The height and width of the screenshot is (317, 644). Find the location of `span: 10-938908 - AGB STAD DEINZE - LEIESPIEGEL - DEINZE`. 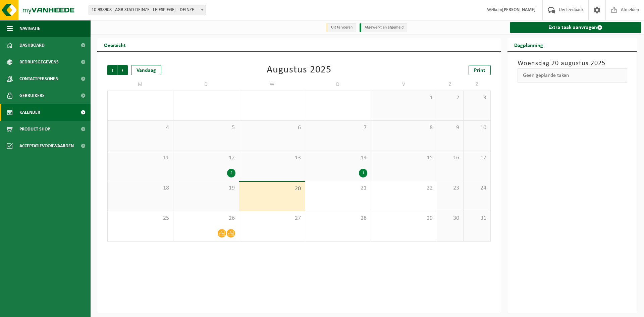

span: 10-938908 - AGB STAD DEINZE - LEIESPIEGEL - DEINZE is located at coordinates (147, 10).